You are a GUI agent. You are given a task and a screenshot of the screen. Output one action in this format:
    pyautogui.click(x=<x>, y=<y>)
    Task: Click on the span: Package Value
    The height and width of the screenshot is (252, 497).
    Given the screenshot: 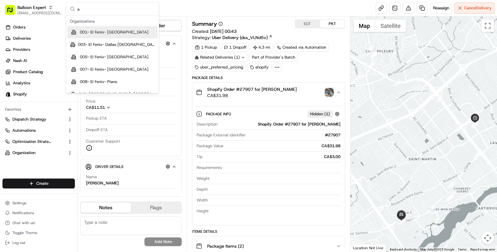 What is the action you would take?
    pyautogui.click(x=210, y=146)
    